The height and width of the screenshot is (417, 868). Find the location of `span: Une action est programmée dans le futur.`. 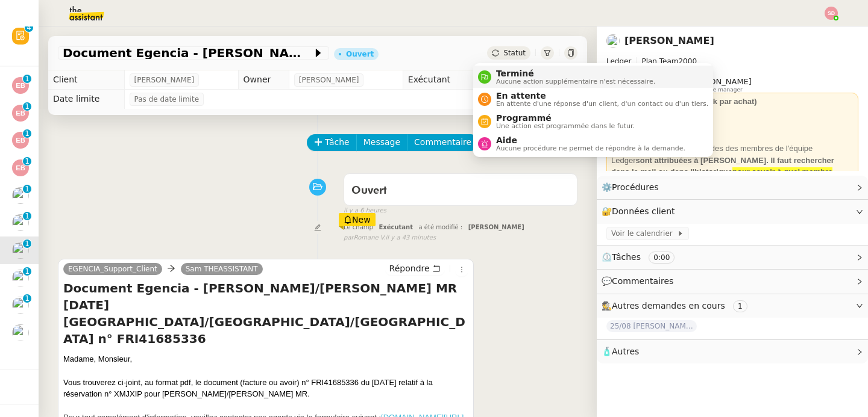

span: Une action est programmée dans le futur. is located at coordinates (565, 126).